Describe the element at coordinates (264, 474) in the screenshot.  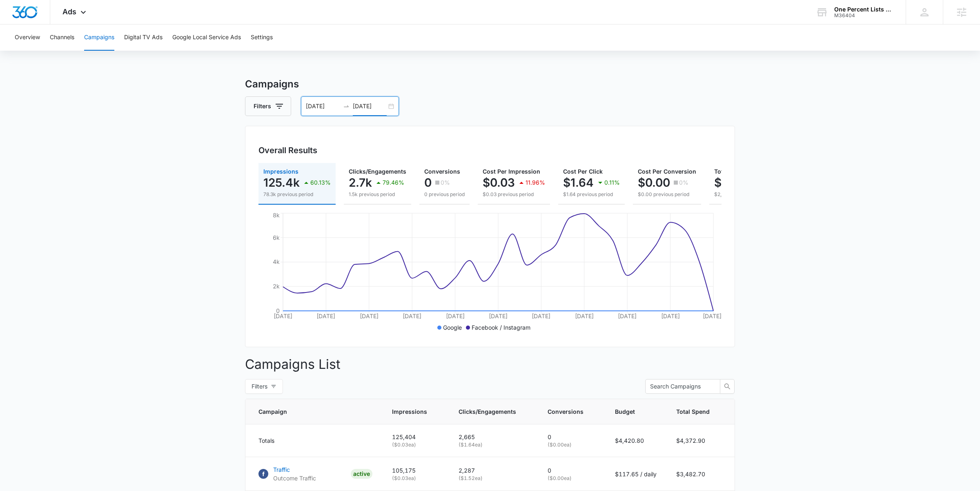
I see `img: Facebook` at that location.